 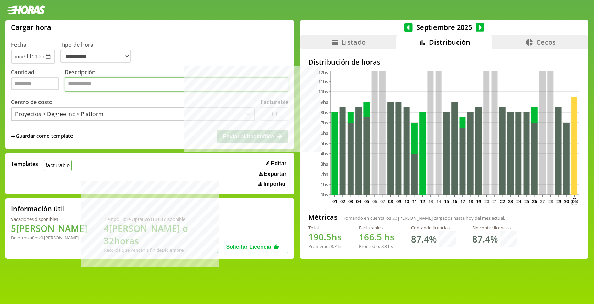 I want to click on text: 11, so click(x=414, y=201).